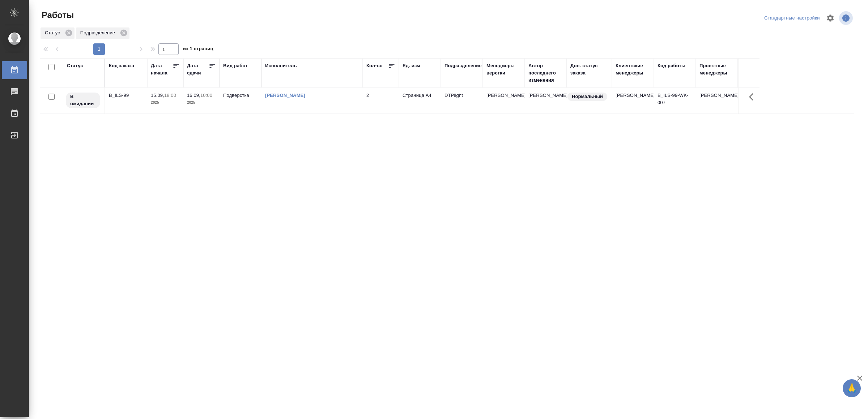  Describe the element at coordinates (83, 100) in the screenshot. I see `p: В ожидании` at that location.